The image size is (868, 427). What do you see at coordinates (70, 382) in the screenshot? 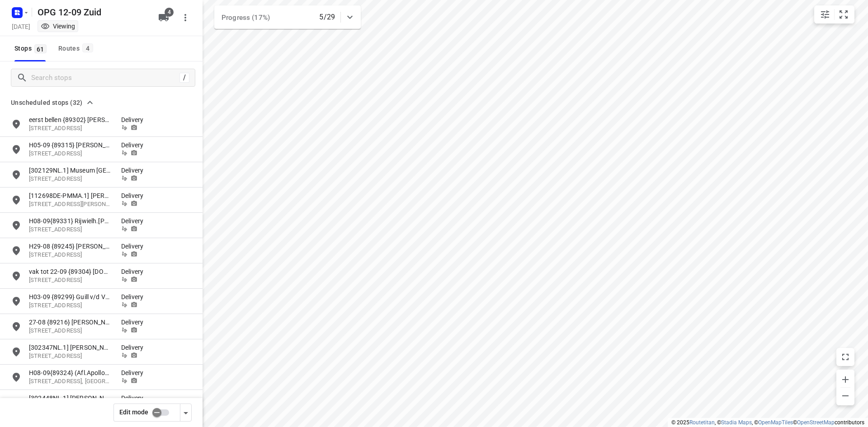
I see `p: Beethovenstraat 86, 1077JN, Amsterdam, nl` at bounding box center [70, 382].